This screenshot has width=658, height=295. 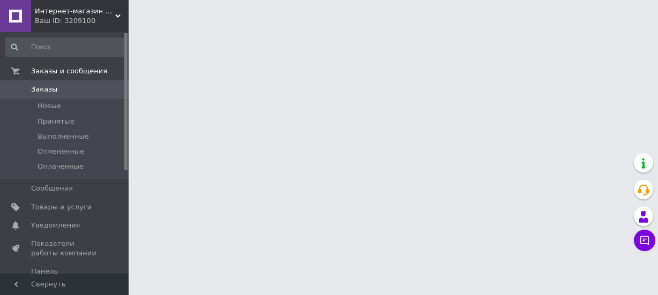 I want to click on span: Показатели работы компании, so click(x=65, y=249).